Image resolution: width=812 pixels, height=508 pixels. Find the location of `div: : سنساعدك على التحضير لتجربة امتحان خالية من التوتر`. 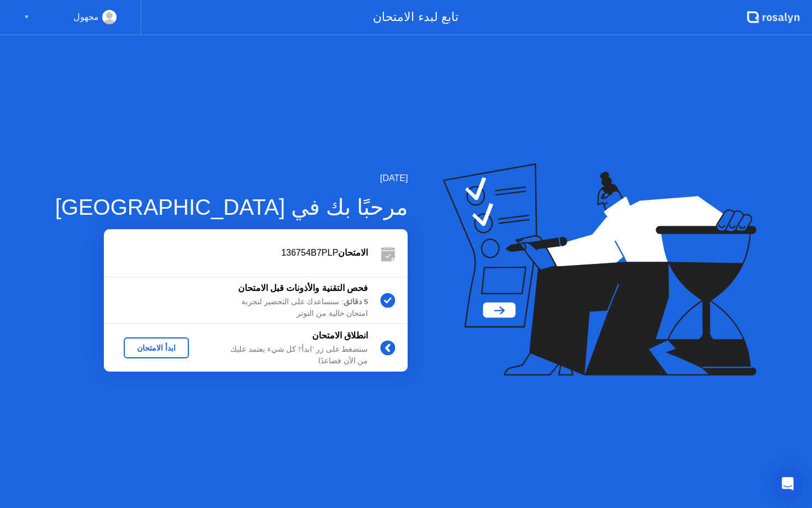

div: : سنساعدك على التحضير لتجربة امتحان خالية من التوتر is located at coordinates (289, 307).